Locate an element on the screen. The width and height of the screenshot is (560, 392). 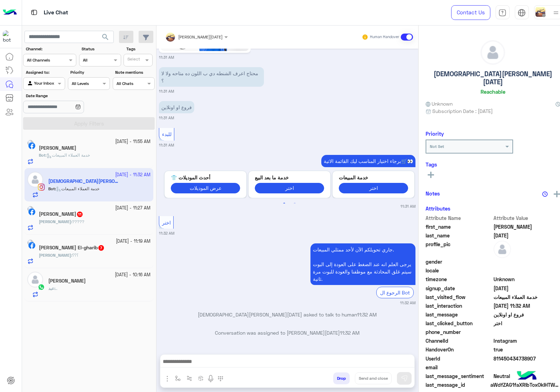
h5: محمد على is located at coordinates (57, 148).